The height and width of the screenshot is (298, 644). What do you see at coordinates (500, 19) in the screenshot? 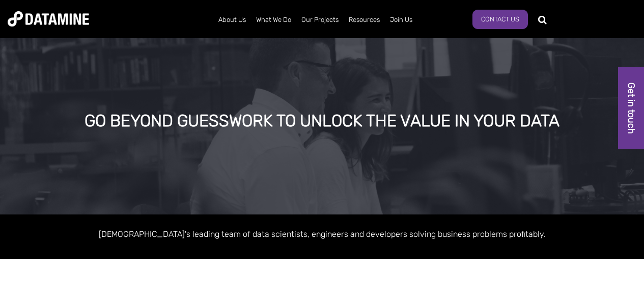
I see `a: Contact Us` at bounding box center [500, 19].